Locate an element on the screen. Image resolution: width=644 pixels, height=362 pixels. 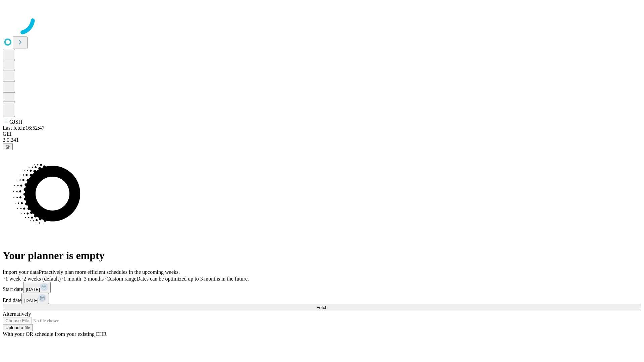
span: Fetch is located at coordinates (321, 308).